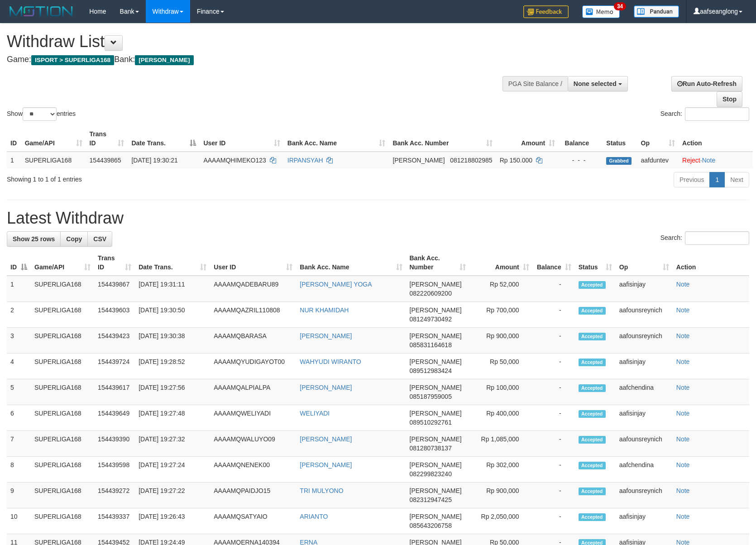 This screenshot has width=756, height=545. What do you see at coordinates (115, 444) in the screenshot?
I see `td: 154439390` at bounding box center [115, 444].